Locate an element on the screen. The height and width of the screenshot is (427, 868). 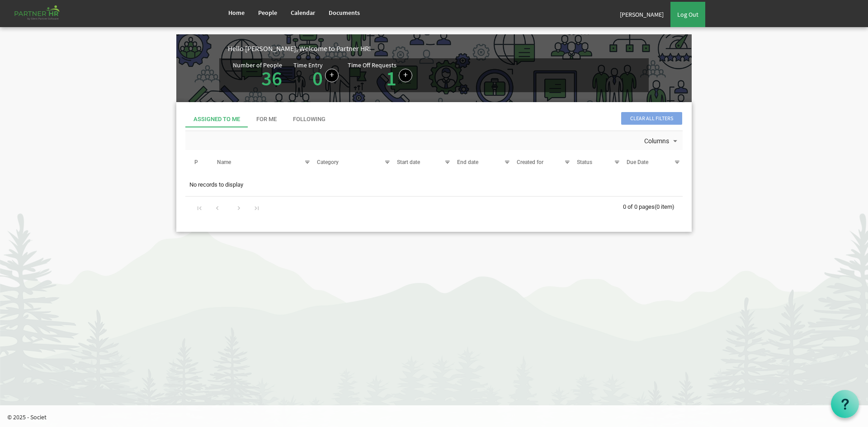
div: For Me is located at coordinates (266, 119).